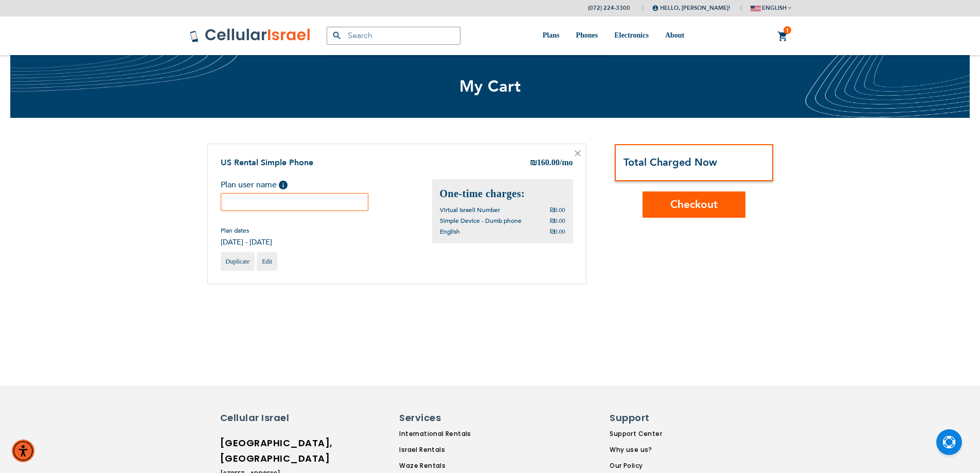 This screenshot has width=980, height=473. What do you see at coordinates (674, 36) in the screenshot?
I see `a: About` at bounding box center [674, 36].